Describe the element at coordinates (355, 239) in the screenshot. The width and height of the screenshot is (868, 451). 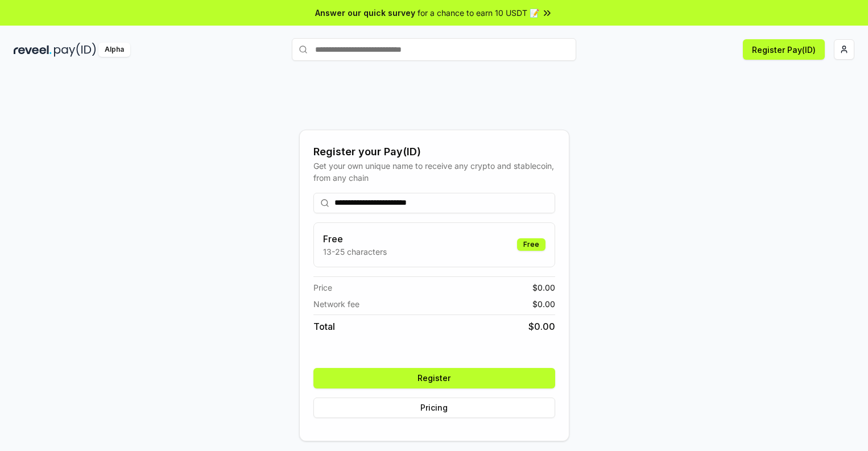
I see `h3: Free` at that location.